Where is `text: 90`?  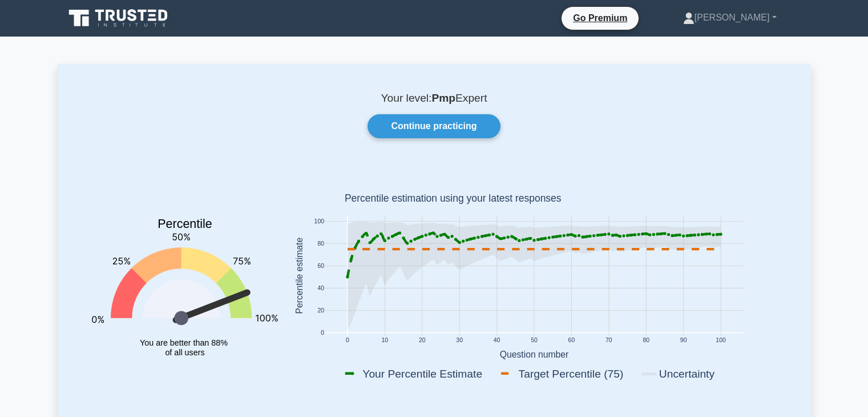 text: 90 is located at coordinates (683, 340).